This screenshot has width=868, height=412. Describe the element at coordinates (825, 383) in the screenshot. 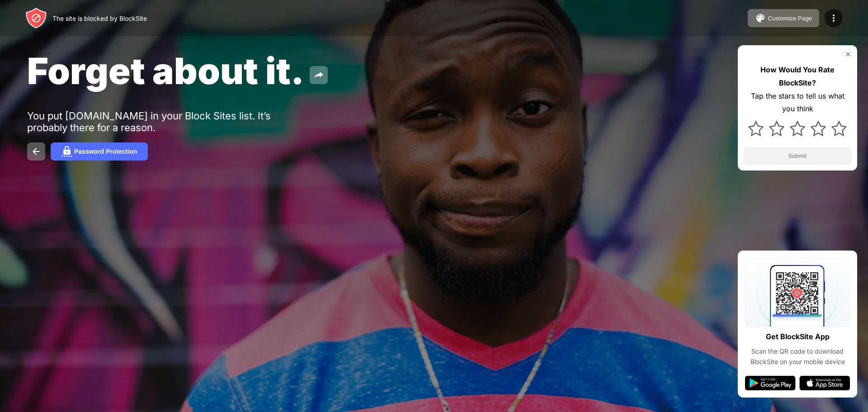

I see `img: app-store.svg` at that location.